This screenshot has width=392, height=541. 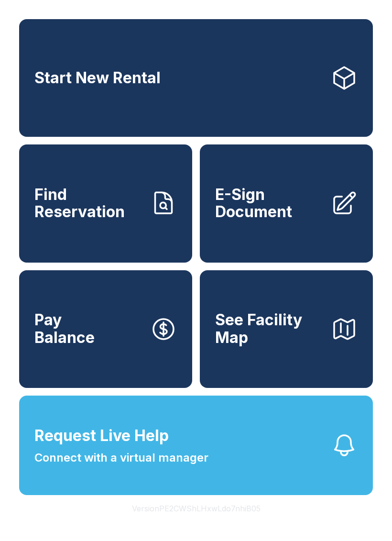 I want to click on button: VersionPE2CWShLHxwLdo7nhiB05, so click(x=196, y=509).